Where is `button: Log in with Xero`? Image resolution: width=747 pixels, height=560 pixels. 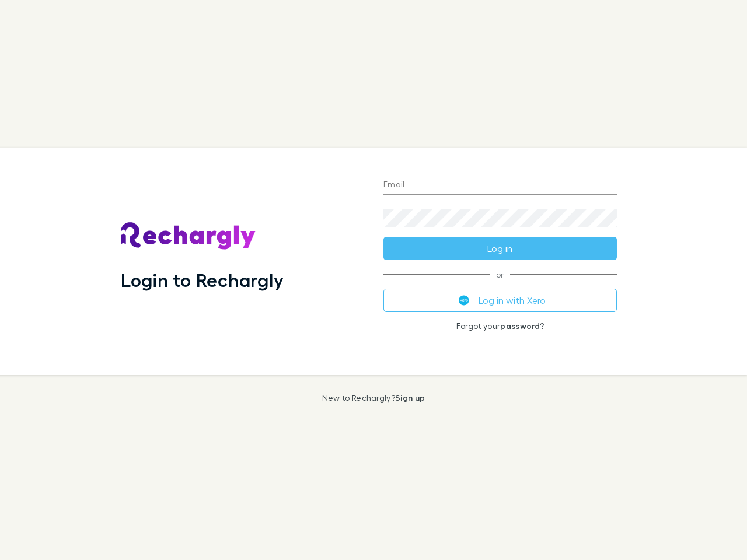
button: Log in with Xero is located at coordinates (500, 301).